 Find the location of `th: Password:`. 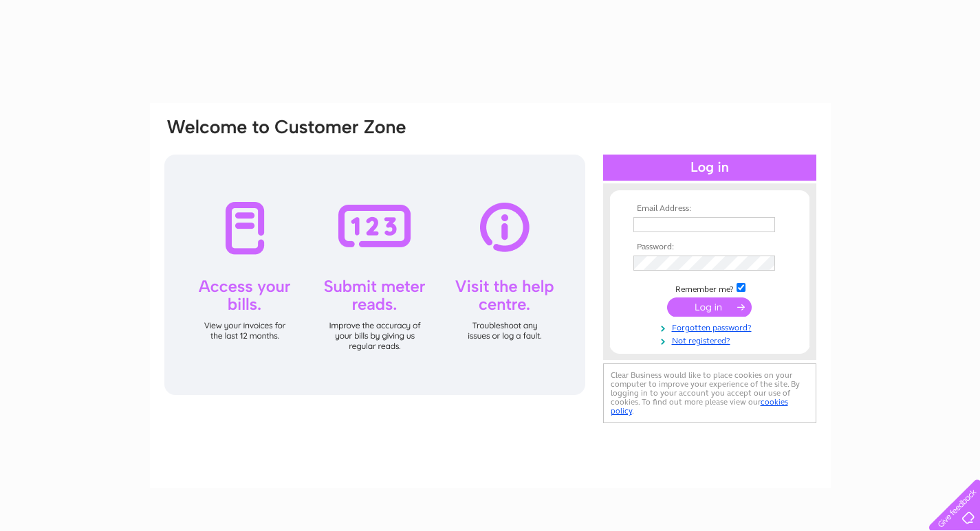

th: Password: is located at coordinates (710, 247).